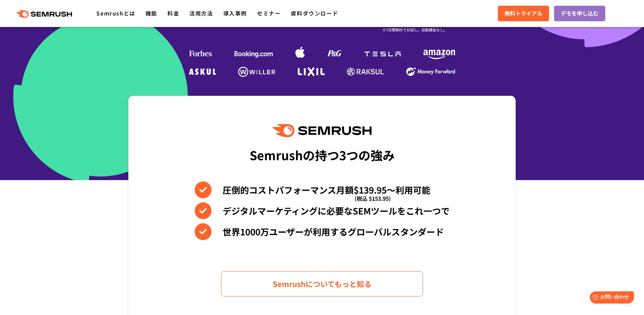 The image size is (644, 315). What do you see at coordinates (322, 284) in the screenshot?
I see `a: Semrushについてもっと知る` at bounding box center [322, 284].